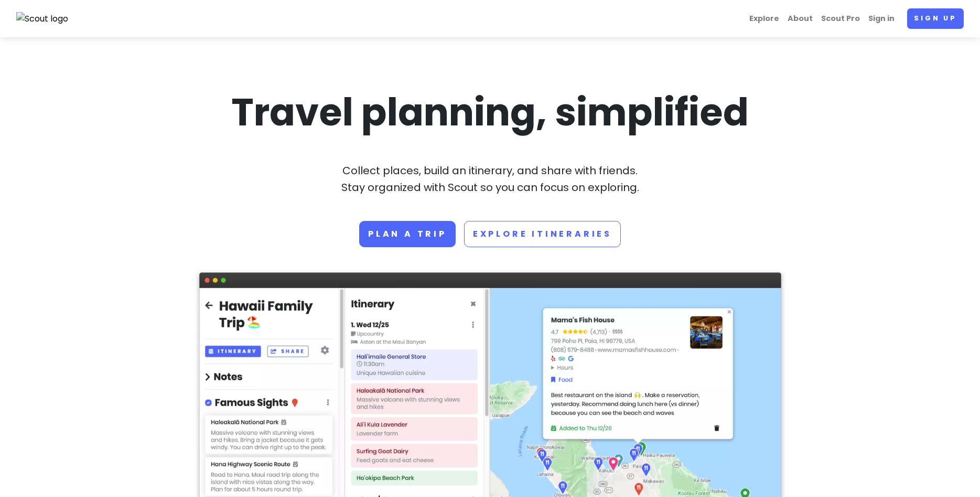 Image resolution: width=980 pixels, height=497 pixels. What do you see at coordinates (42, 19) in the screenshot?
I see `img: Scout logo` at bounding box center [42, 19].